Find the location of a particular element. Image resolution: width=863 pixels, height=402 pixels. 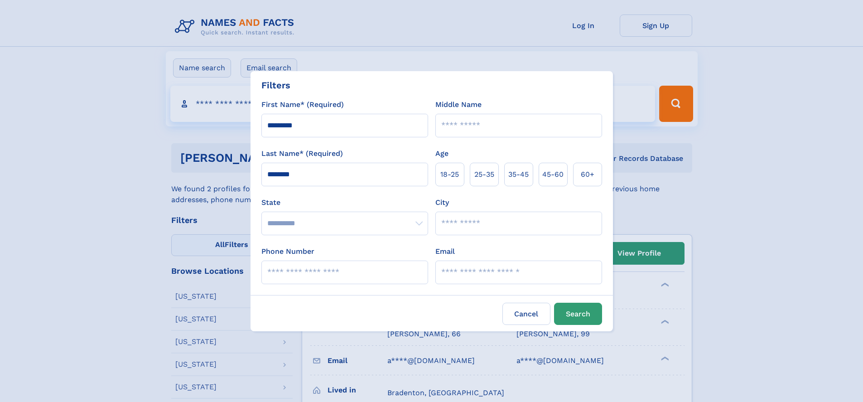

span: 35‑45 is located at coordinates (518, 174).